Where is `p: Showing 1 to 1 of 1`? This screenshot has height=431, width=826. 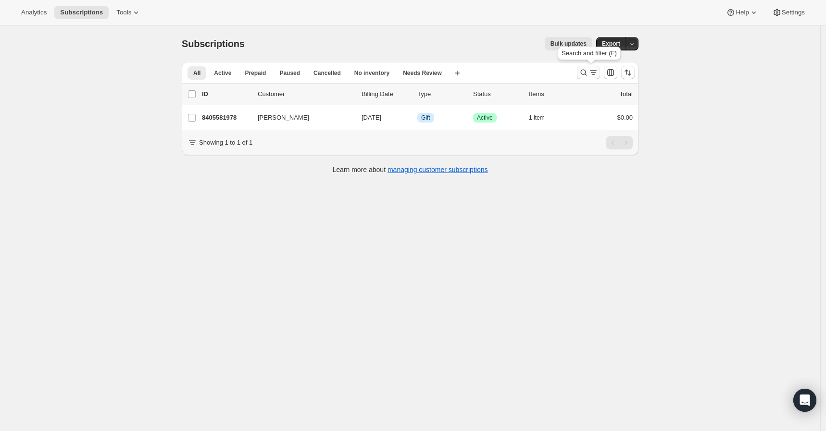 p: Showing 1 to 1 of 1 is located at coordinates (226, 143).